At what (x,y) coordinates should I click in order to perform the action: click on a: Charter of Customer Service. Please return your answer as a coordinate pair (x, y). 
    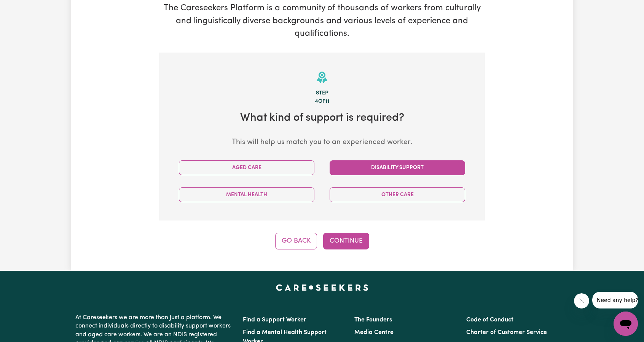
    Looking at the image, I should click on (507, 332).